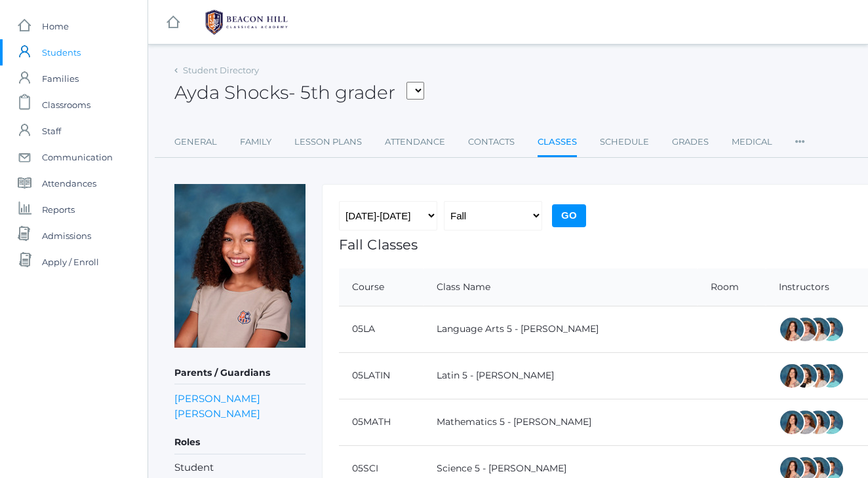  What do you see at coordinates (752, 142) in the screenshot?
I see `a: Medical` at bounding box center [752, 142].